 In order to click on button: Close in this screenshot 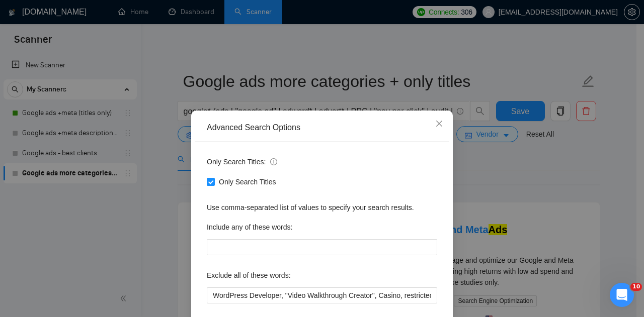, I will do `click(439, 124)`.